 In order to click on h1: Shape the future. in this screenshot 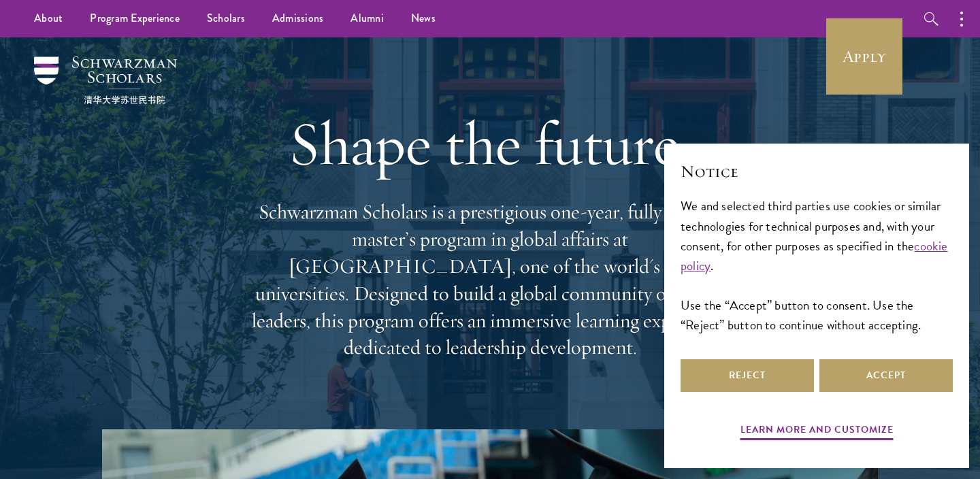, I will do `click(490, 143)`.